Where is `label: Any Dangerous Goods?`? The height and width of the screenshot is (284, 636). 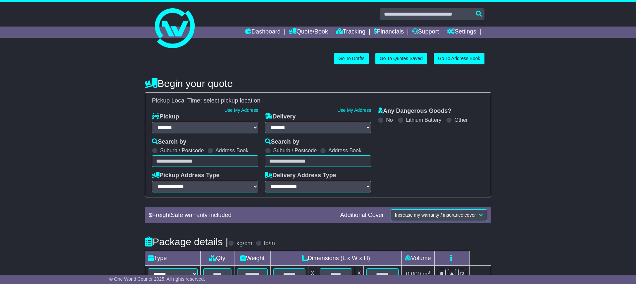 label: Any Dangerous Goods? is located at coordinates (414, 111).